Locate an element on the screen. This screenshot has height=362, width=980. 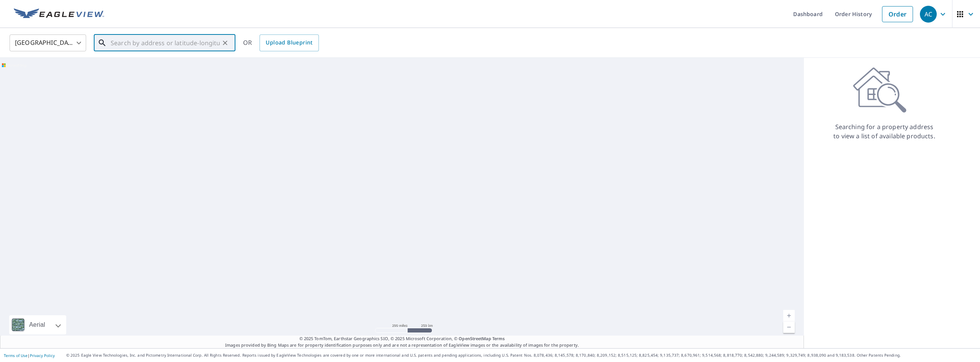
a: Privacy Policy is located at coordinates (42, 355).